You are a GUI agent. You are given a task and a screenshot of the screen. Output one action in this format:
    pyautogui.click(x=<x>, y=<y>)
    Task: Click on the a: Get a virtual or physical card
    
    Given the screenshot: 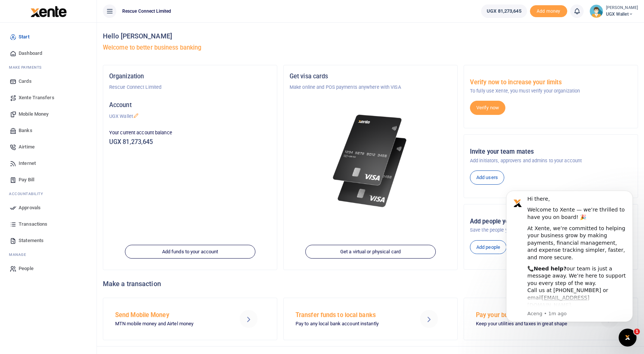 What is the action you would take?
    pyautogui.click(x=371, y=252)
    